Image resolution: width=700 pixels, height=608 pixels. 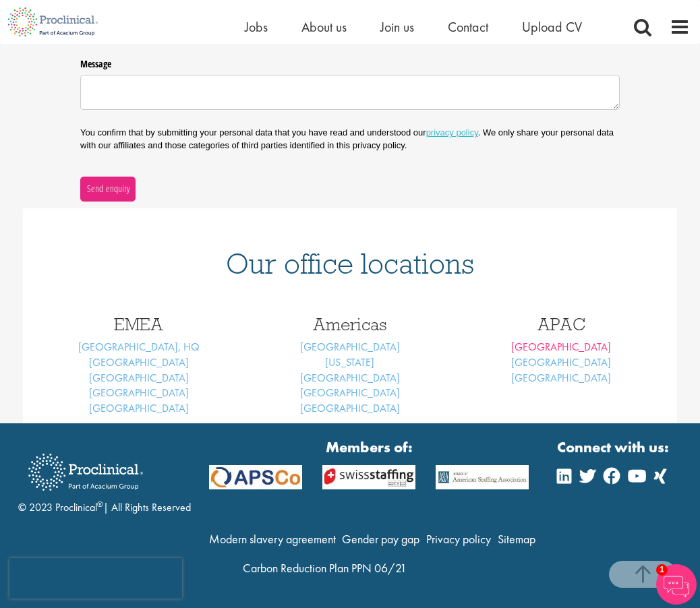 I want to click on a: Gender pay gap, so click(x=381, y=539).